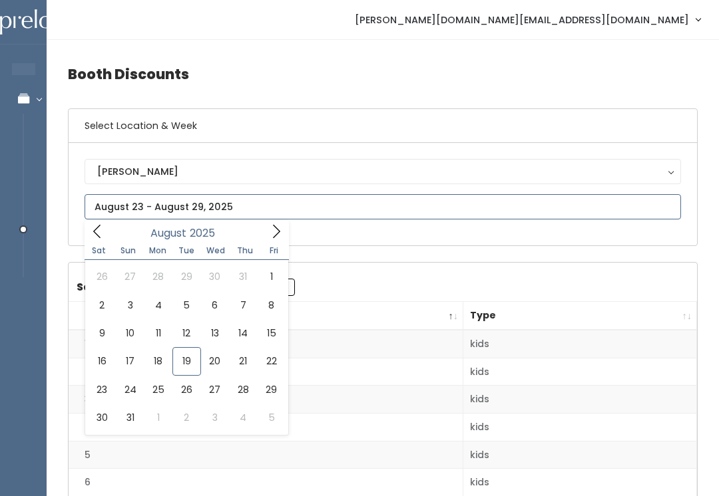 This screenshot has width=719, height=496. I want to click on span: July 30, 2025, so click(215, 277).